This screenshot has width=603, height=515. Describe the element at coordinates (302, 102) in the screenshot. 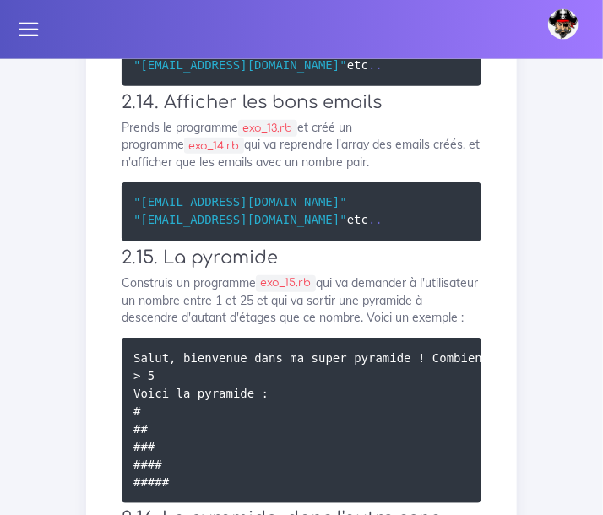

I see `h3: 2.14. Afficher les bons emails` at that location.